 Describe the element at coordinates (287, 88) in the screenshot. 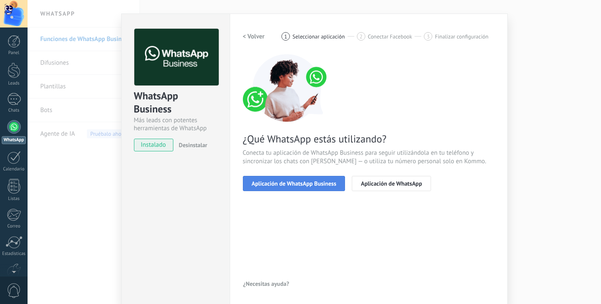

I see `img: connect number` at that location.